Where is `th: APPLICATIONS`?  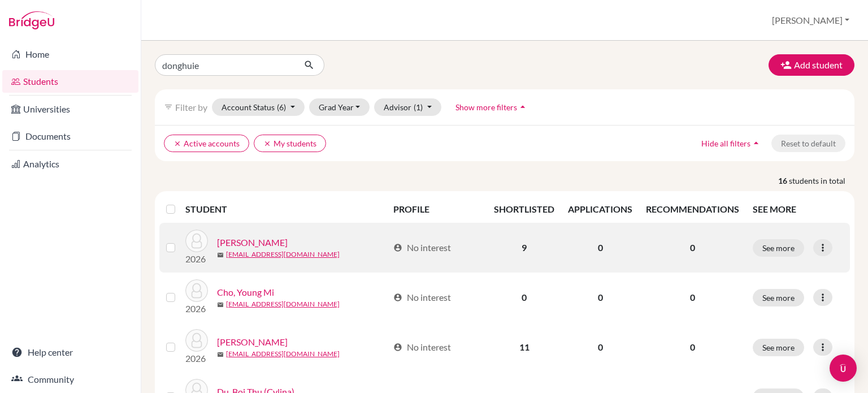 th: APPLICATIONS is located at coordinates (600, 209).